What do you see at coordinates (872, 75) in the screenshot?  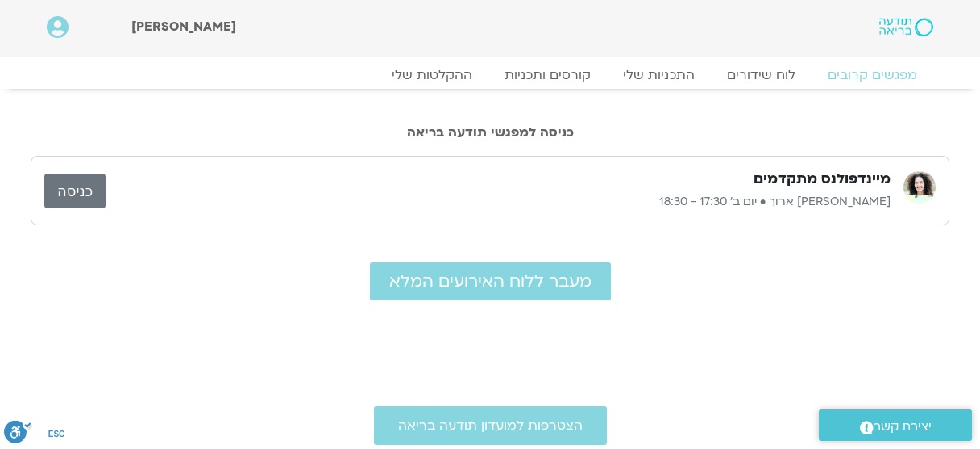 I see `a: מפגשים קרובים` at bounding box center [872, 75].